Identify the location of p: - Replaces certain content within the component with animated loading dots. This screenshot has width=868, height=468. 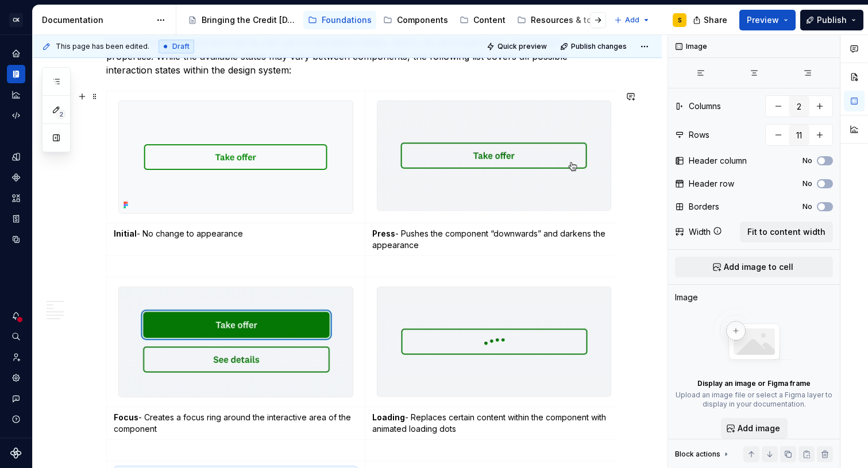
(494, 423).